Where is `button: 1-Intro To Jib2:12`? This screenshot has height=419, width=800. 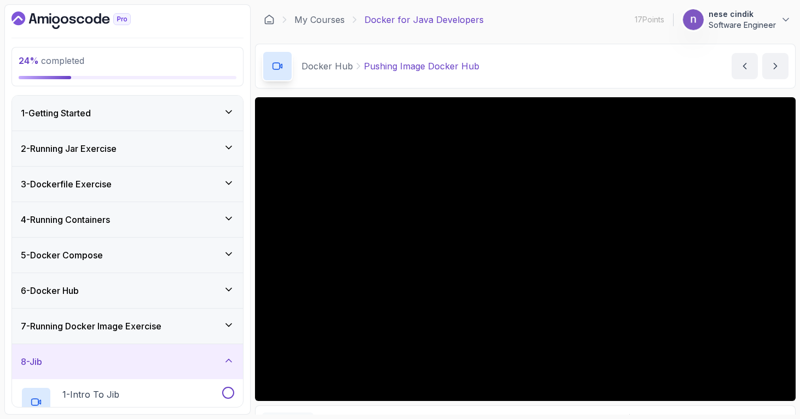 button: 1-Intro To Jib2:12 is located at coordinates (127, 402).